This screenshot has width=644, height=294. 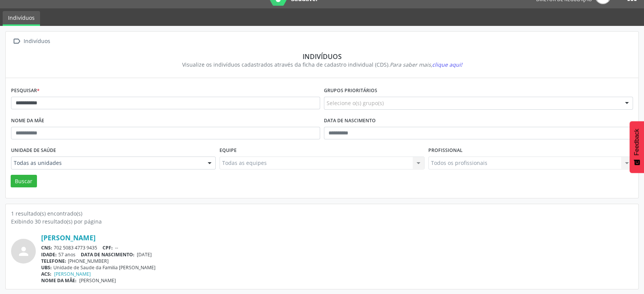 What do you see at coordinates (54, 261) in the screenshot?
I see `span: TELEFONE:` at bounding box center [54, 261].